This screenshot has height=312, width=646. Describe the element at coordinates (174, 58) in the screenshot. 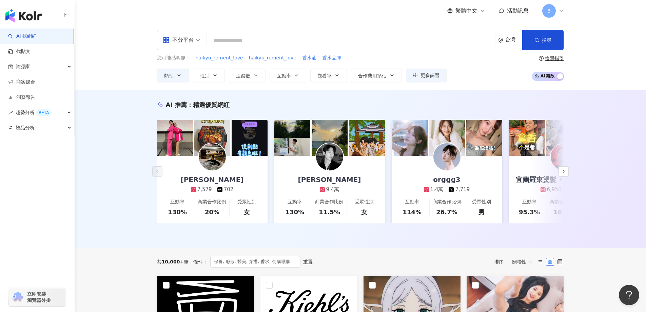

I see `span: 您可能感興趣：` at that location.